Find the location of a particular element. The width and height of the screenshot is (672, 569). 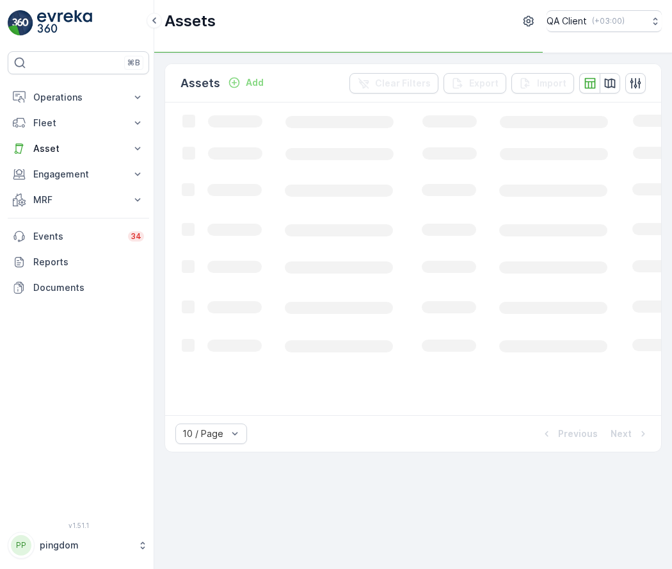

p: Fleet is located at coordinates (78, 123).